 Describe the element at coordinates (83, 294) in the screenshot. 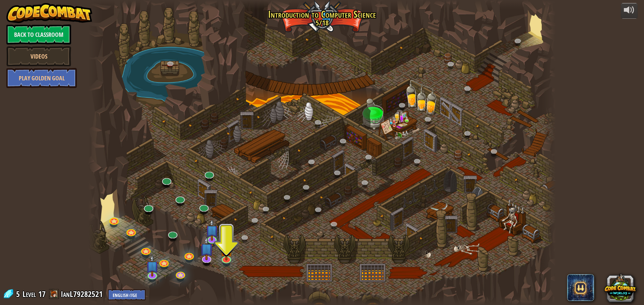

I see `a: IanL79282521` at that location.